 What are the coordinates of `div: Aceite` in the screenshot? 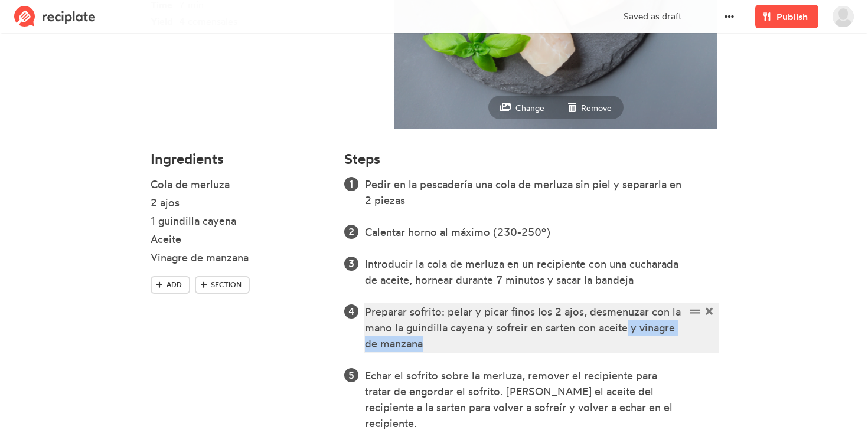 It's located at (225, 239).